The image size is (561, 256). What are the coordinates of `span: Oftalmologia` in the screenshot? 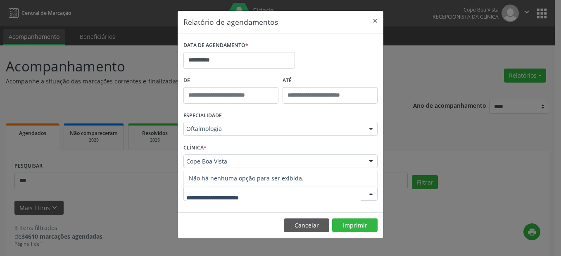 It's located at (273, 129).